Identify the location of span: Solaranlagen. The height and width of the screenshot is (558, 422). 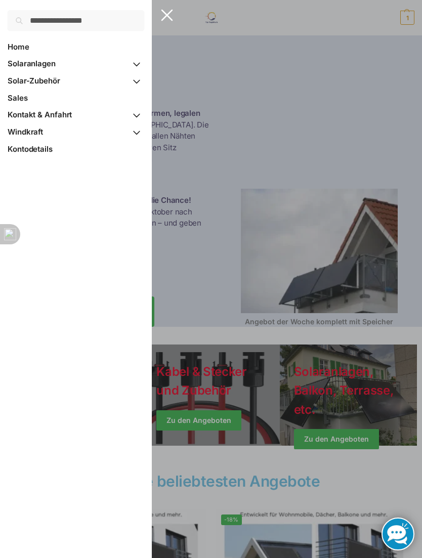
(31, 63).